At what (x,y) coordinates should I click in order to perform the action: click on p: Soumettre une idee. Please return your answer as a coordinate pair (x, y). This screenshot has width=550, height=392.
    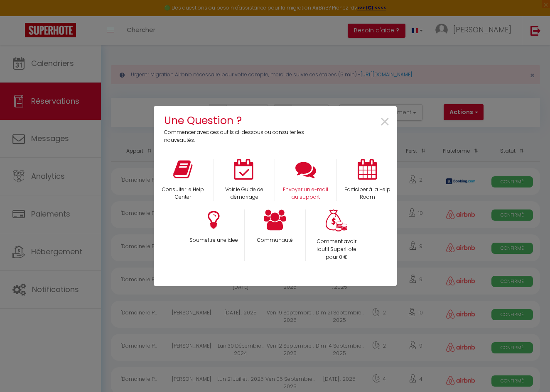
    Looking at the image, I should click on (213, 240).